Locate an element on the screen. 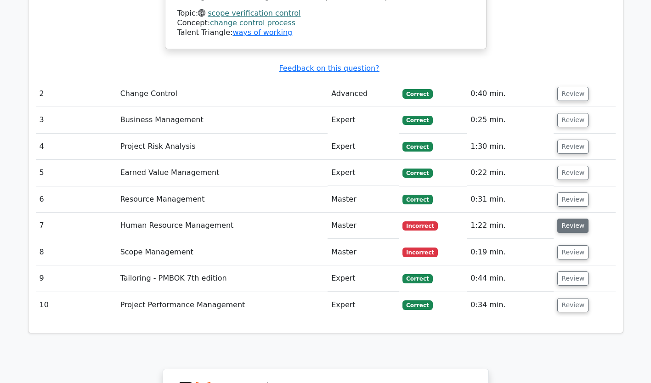 Image resolution: width=651 pixels, height=383 pixels. td: Human Resource Management is located at coordinates (222, 226).